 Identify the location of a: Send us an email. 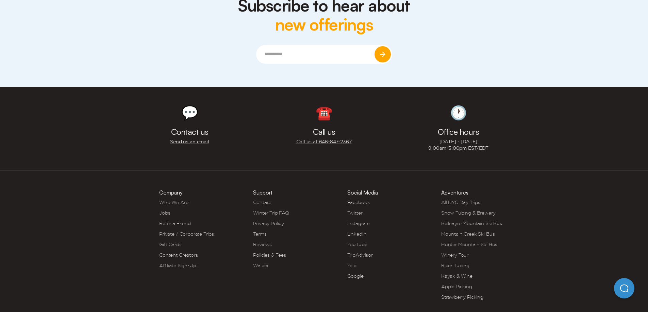
(189, 142).